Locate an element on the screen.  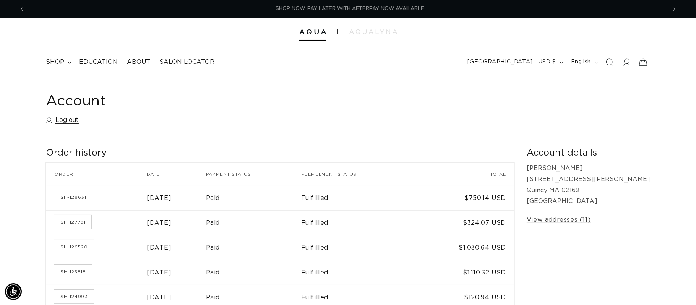
button: Next announcement is located at coordinates (674, 9).